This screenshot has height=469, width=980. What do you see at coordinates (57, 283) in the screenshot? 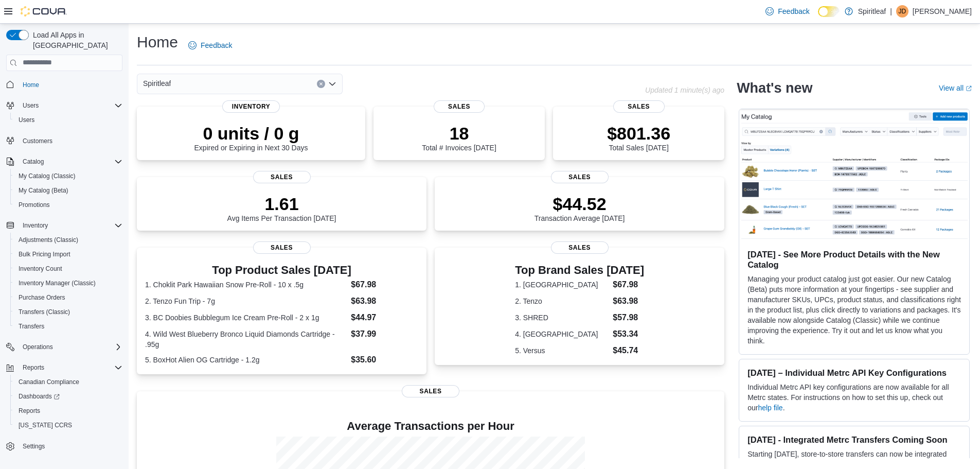
I see `a: Inventory Manager (Classic)` at bounding box center [57, 283].